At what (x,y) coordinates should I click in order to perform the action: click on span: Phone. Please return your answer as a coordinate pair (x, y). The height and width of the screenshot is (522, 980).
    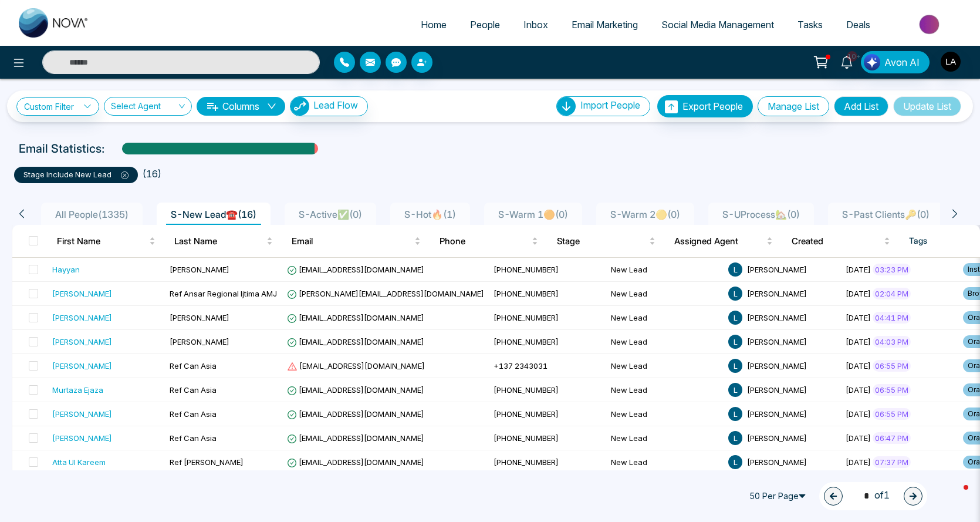
    Looking at the image, I should click on (484, 241).